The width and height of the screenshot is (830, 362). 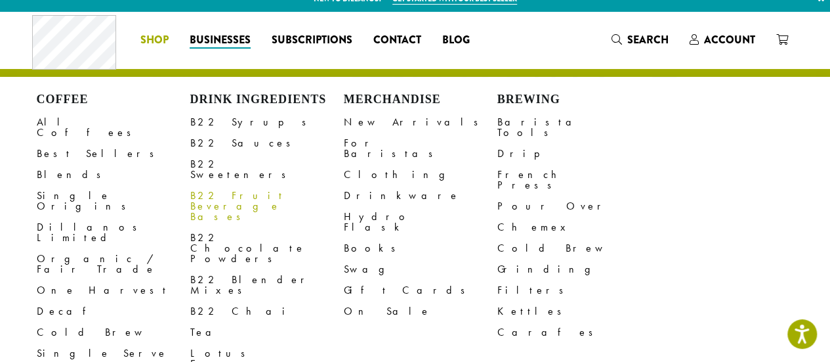 I want to click on a: Tea, so click(x=267, y=332).